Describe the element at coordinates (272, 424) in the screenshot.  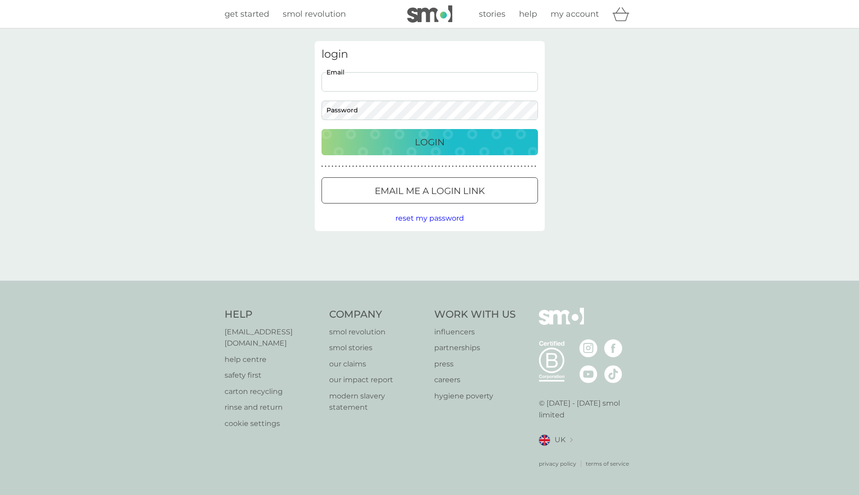
I see `p: cookie settings` at that location.